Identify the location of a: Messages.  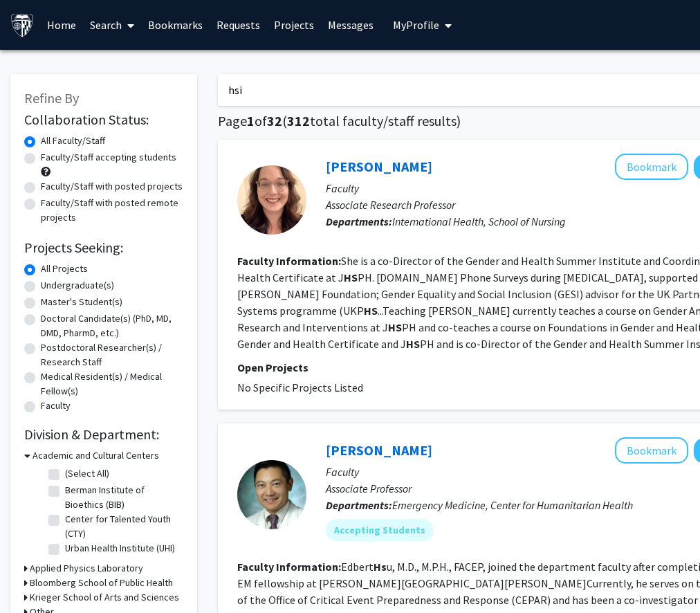
(351, 25).